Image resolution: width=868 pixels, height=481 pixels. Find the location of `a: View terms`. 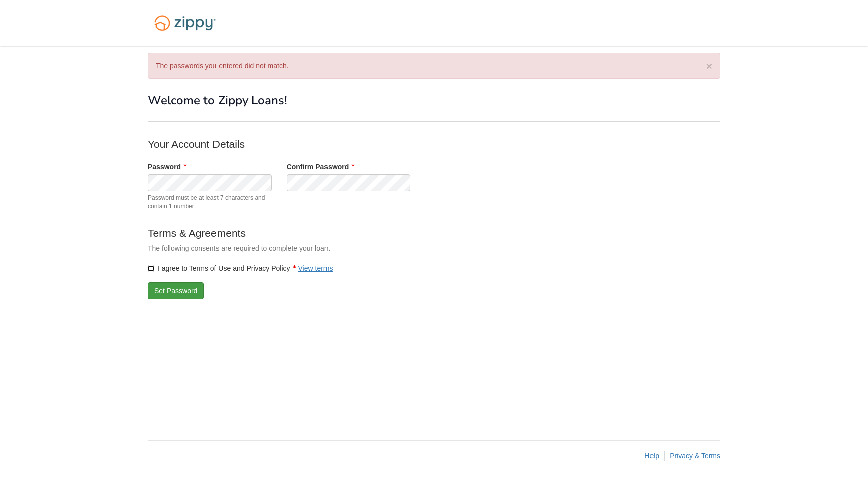

a: View terms is located at coordinates (315, 268).